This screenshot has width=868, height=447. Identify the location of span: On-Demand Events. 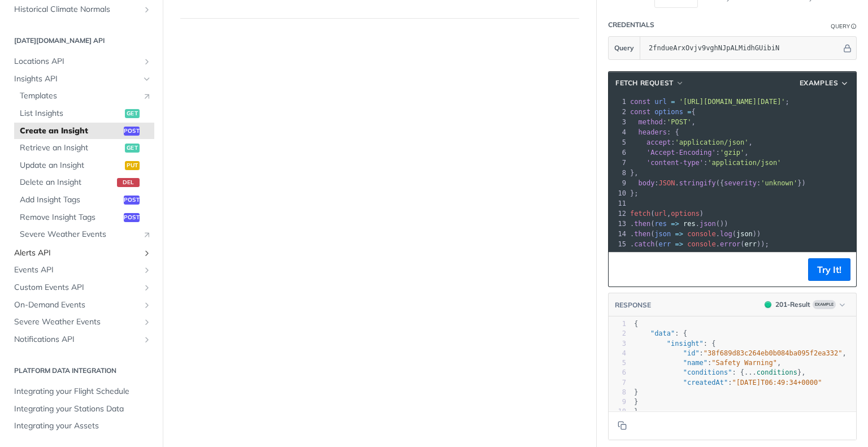
(77, 305).